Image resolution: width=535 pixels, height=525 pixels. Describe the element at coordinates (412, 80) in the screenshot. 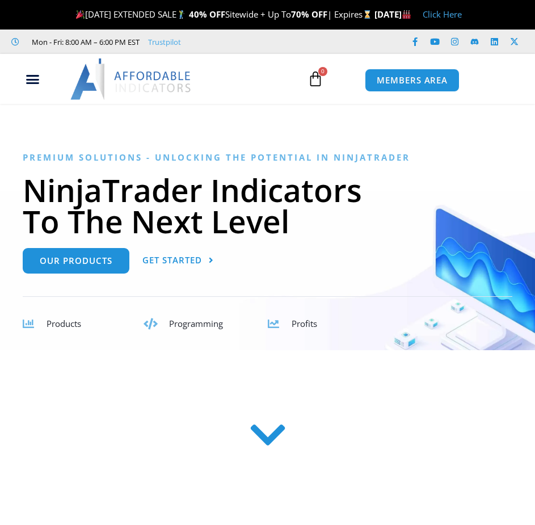

I see `a: MEMBERS AREA` at that location.